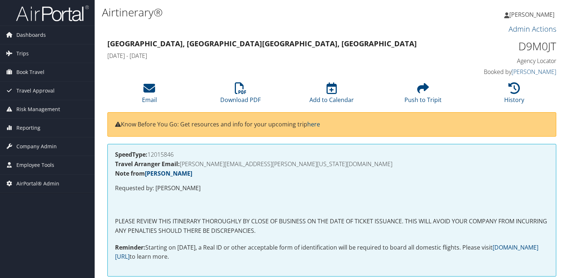 Image resolution: width=569 pixels, height=278 pixels. I want to click on span: Dashboards, so click(31, 35).